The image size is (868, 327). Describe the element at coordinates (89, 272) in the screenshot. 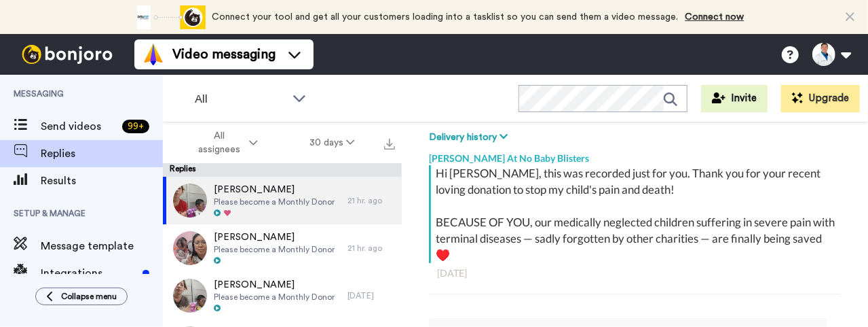

I see `span: Integrations` at that location.